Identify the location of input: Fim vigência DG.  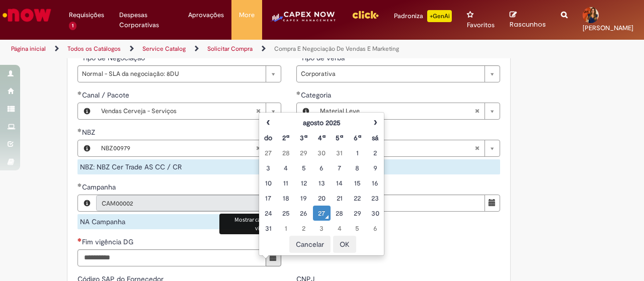
(172, 258).